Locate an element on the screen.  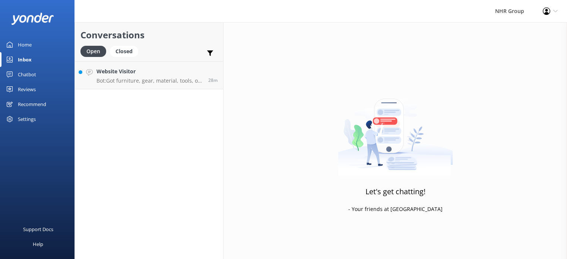
div: Closed is located at coordinates (124, 51).